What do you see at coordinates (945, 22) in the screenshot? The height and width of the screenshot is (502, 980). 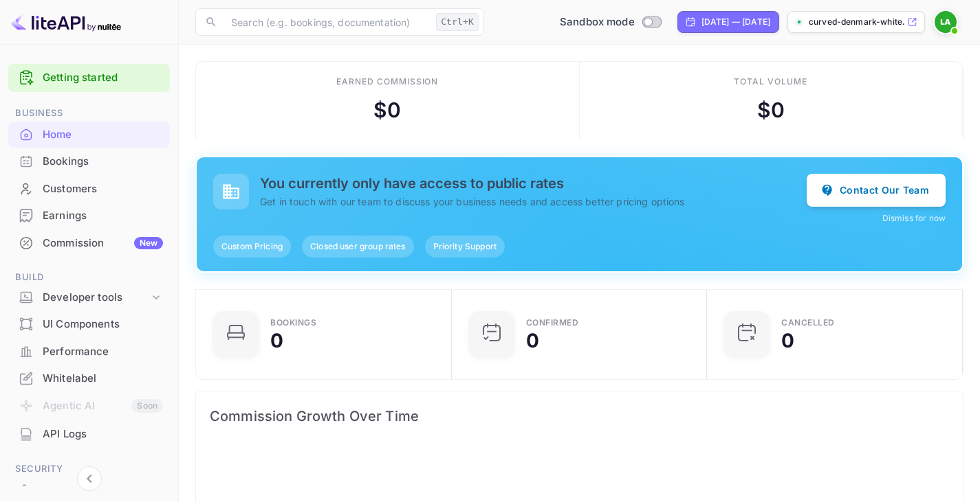 I see `img: Leyla Allahverdiyeva` at bounding box center [945, 22].